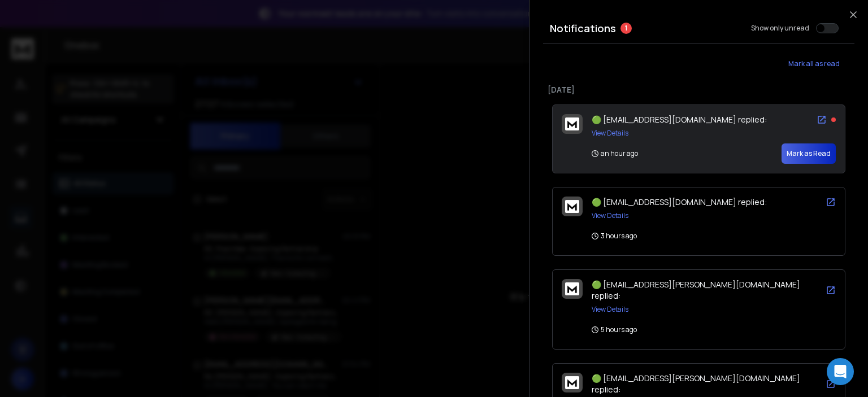  What do you see at coordinates (814, 64) in the screenshot?
I see `button: Mark all as read` at bounding box center [814, 64].